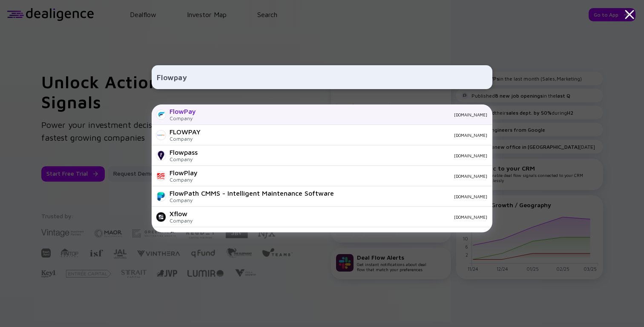  I want to click on div: flowport, so click(183, 234).